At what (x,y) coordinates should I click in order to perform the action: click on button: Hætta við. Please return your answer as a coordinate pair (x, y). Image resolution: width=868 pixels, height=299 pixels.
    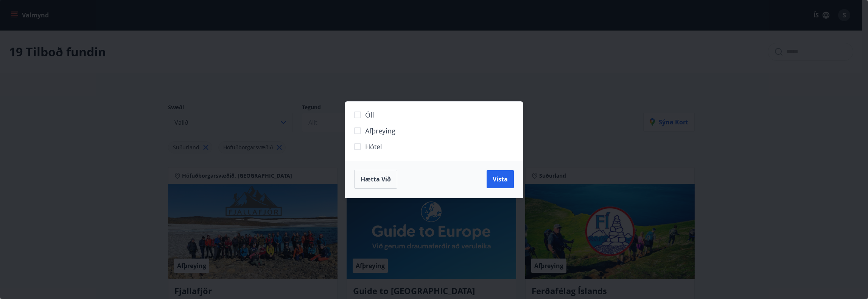
    Looking at the image, I should click on (376, 180).